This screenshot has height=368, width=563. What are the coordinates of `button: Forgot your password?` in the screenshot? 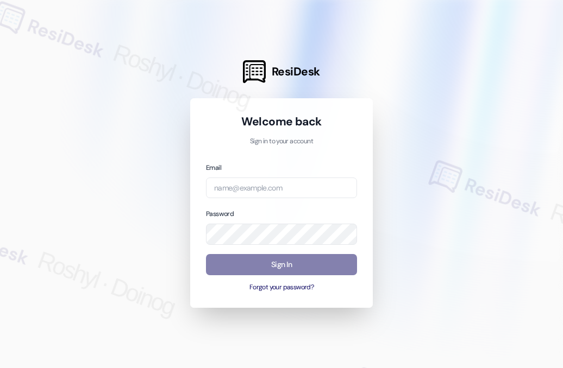 It's located at (281, 288).